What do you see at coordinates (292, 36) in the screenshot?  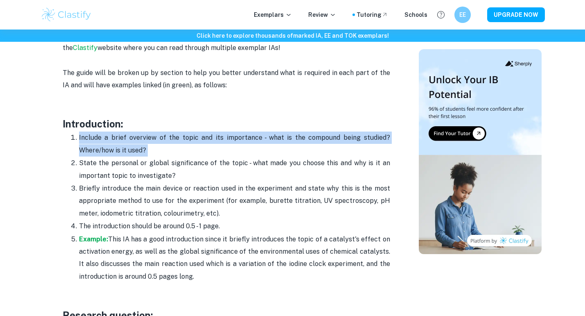 I see `h6: Click here to explore thousands of marked IA, EE and TOK exemplars !` at bounding box center [292, 36].